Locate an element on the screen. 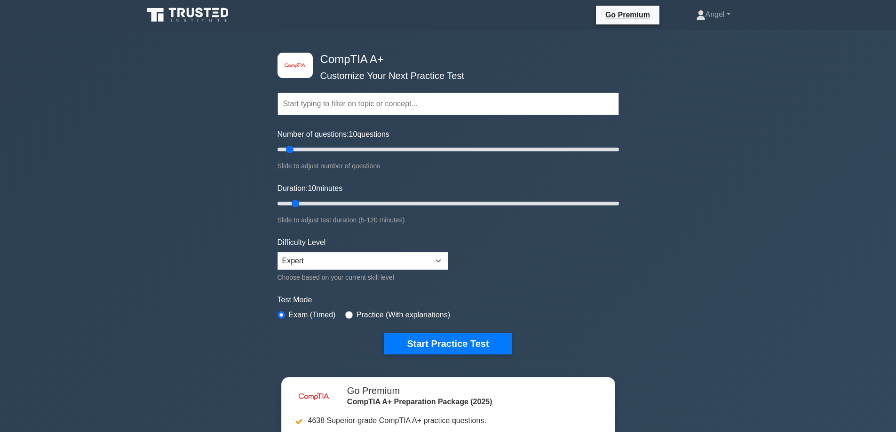  label: Practice (With explanations) is located at coordinates (403, 315).